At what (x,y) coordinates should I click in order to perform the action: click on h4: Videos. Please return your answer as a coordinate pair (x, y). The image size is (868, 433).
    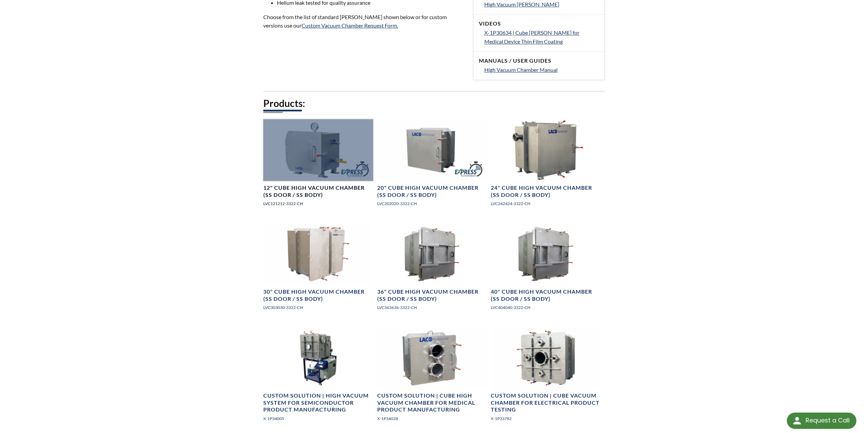
    Looking at the image, I should click on (539, 24).